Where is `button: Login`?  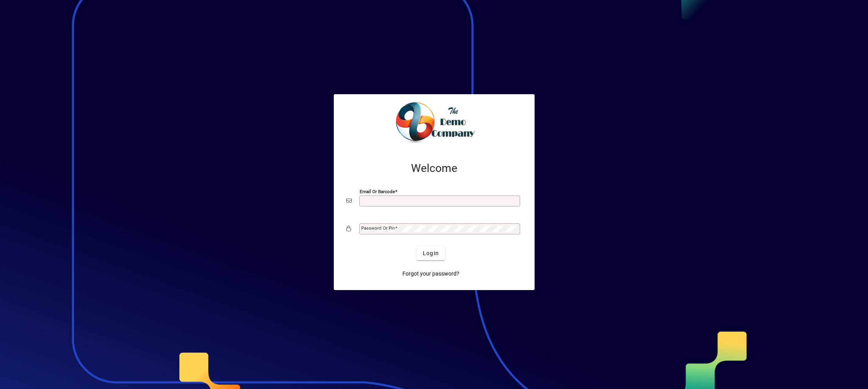 button: Login is located at coordinates (431, 253).